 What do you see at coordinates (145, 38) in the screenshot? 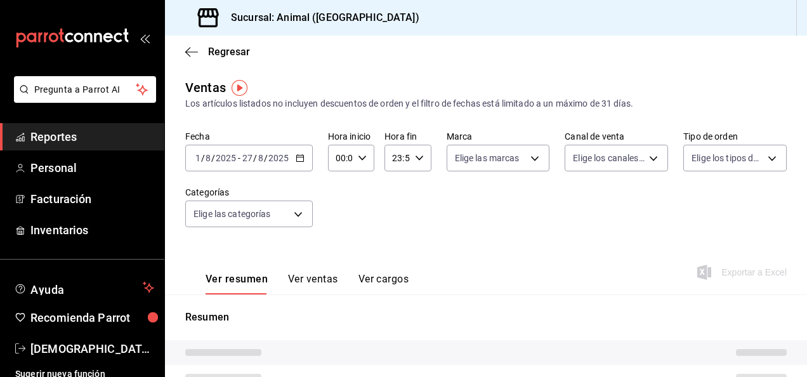
I see `button: open_drawer_menu` at bounding box center [145, 38].